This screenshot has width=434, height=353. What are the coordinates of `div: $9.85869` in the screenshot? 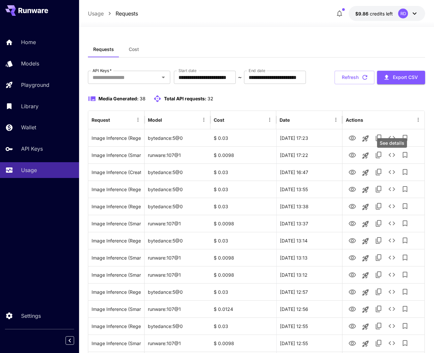 It's located at (374, 13).